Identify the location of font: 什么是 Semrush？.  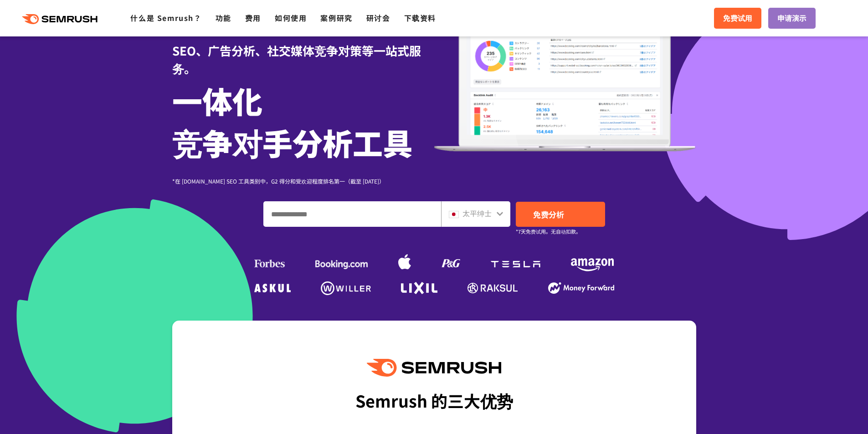
(166, 17).